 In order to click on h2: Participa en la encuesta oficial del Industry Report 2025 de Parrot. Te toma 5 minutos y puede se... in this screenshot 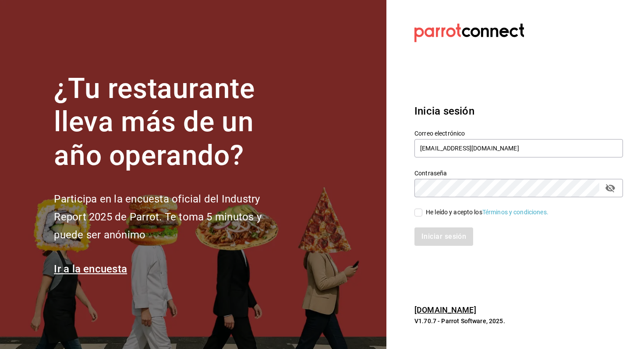, I will do `click(172, 217)`.